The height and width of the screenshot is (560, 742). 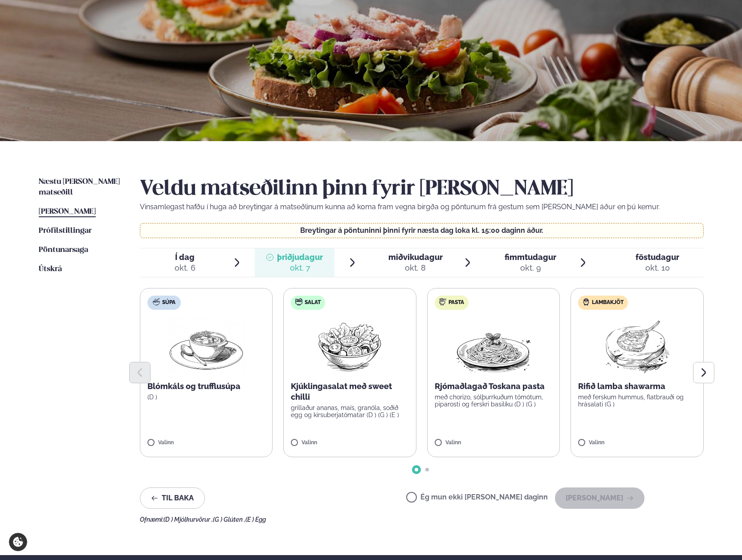 What do you see at coordinates (350, 392) in the screenshot?
I see `p: Kjúklingasalat með sweet chilli` at bounding box center [350, 392].